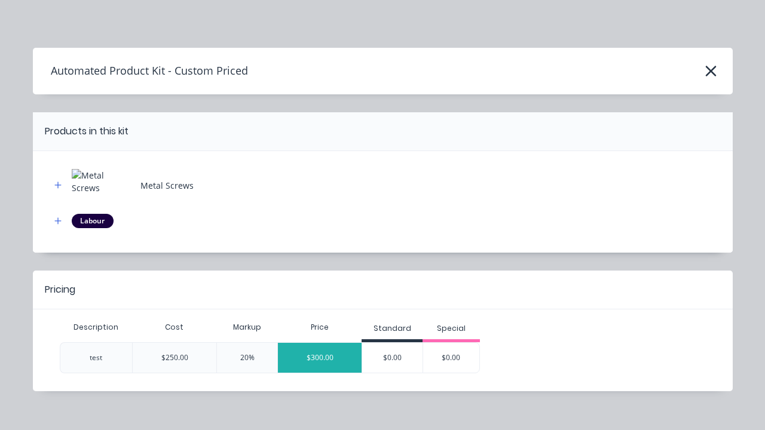 This screenshot has width=765, height=430. I want to click on div: Special, so click(451, 328).